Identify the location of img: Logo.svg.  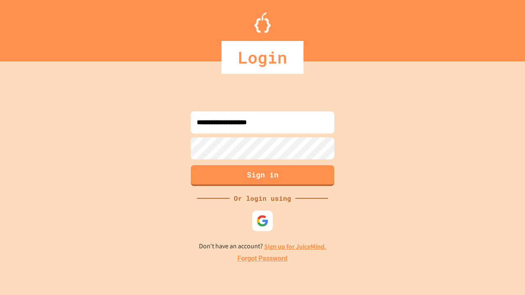
(263, 23).